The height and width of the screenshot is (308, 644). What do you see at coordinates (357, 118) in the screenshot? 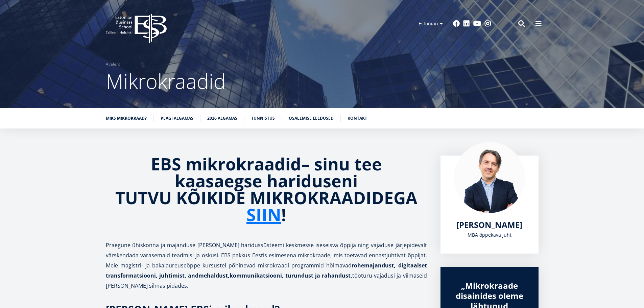
I see `a: Kontakt` at bounding box center [357, 118].